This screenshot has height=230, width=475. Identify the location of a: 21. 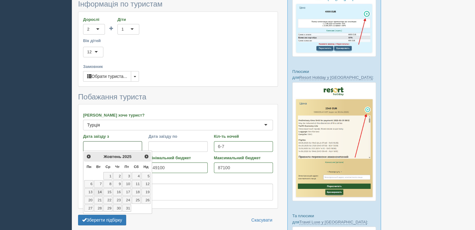
(98, 200).